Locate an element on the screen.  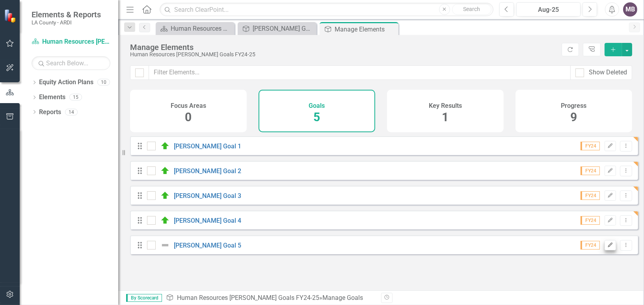
button: MB is located at coordinates (630, 10).